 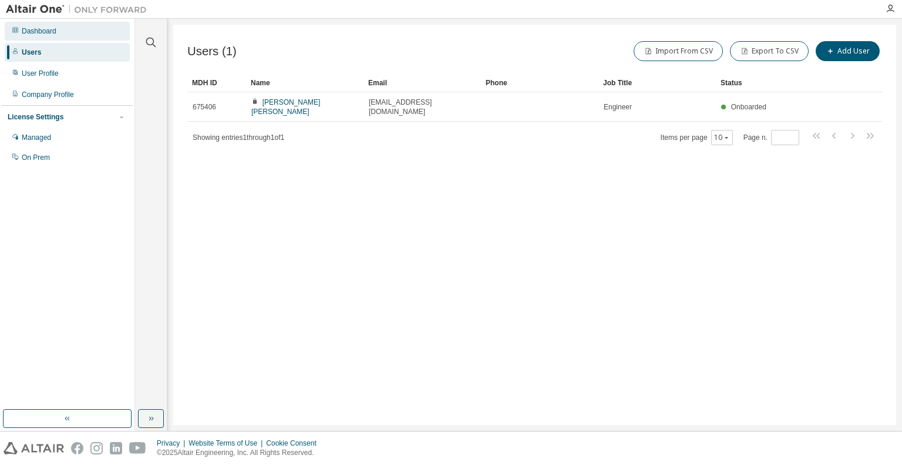 I want to click on img: Altair One, so click(x=79, y=9).